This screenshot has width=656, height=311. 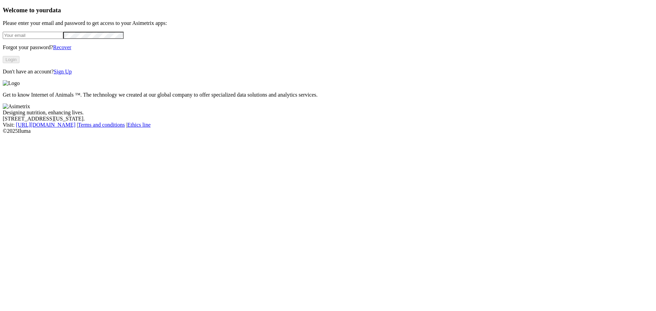 I want to click on a: Sign Up, so click(x=63, y=71).